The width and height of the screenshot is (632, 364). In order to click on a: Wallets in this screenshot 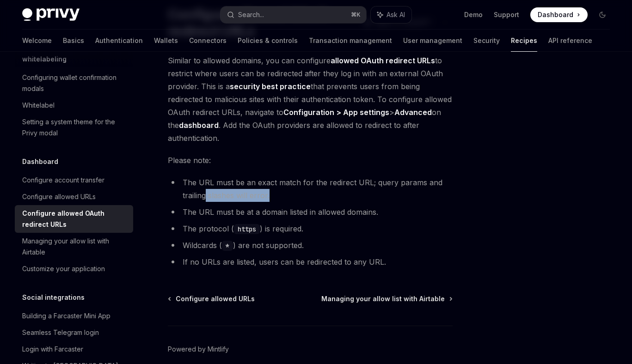, I will do `click(166, 41)`.